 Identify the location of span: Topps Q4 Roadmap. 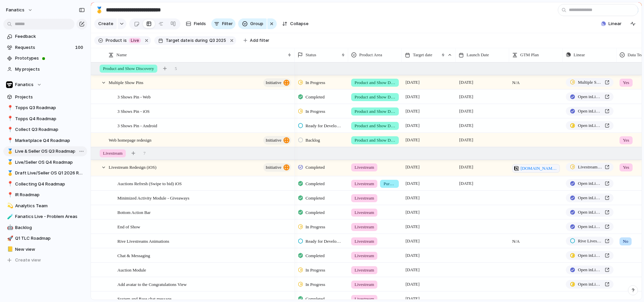
(50, 119).